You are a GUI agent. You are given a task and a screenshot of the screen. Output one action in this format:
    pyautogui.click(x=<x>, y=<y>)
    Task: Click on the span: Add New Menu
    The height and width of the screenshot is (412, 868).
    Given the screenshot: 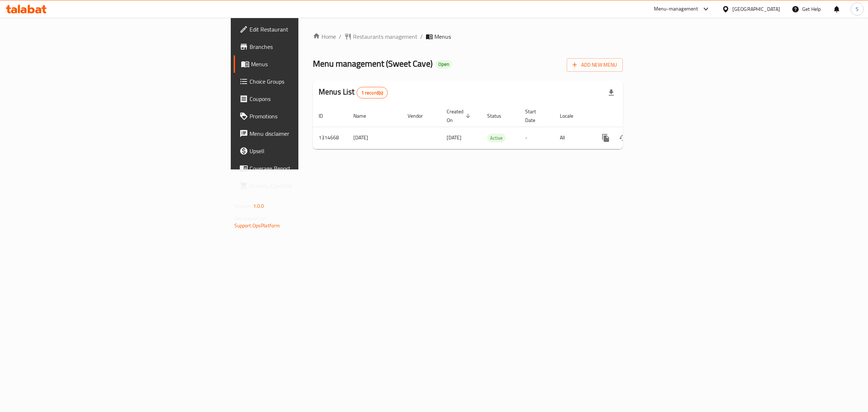 What is the action you would take?
    pyautogui.click(x=594, y=65)
    